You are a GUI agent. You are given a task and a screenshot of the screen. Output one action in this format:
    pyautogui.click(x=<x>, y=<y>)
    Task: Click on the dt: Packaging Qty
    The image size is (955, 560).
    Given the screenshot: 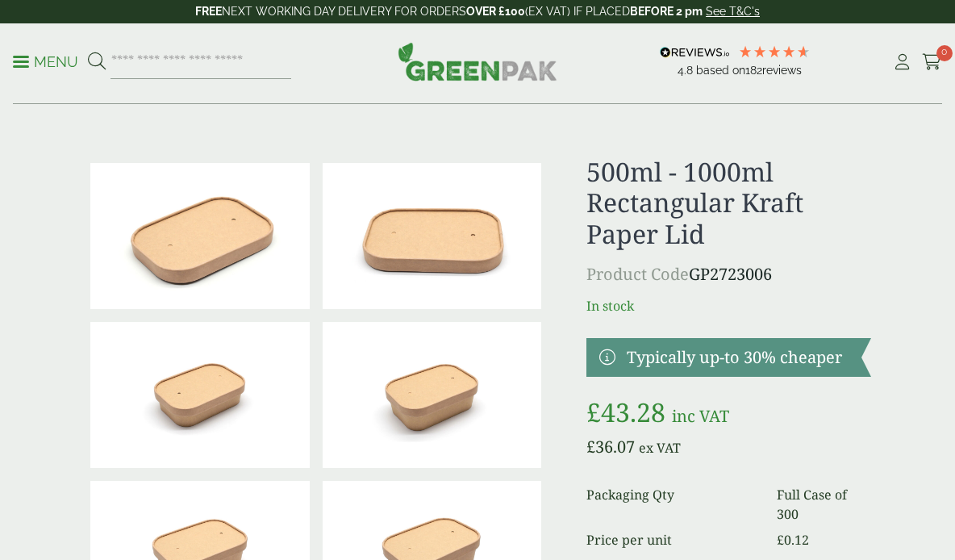 What is the action you would take?
    pyautogui.click(x=672, y=504)
    